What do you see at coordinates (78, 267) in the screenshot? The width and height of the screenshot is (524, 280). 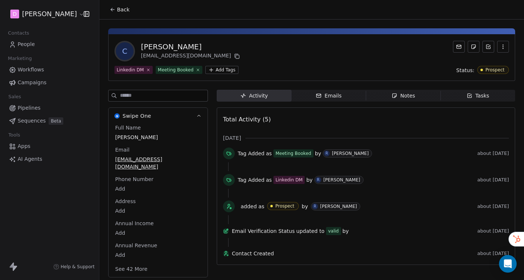 I see `span: Help & Support` at bounding box center [78, 267].